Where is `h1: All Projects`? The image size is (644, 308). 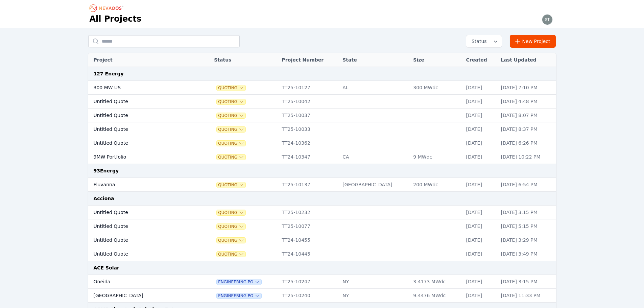
h1: All Projects is located at coordinates (116, 19).